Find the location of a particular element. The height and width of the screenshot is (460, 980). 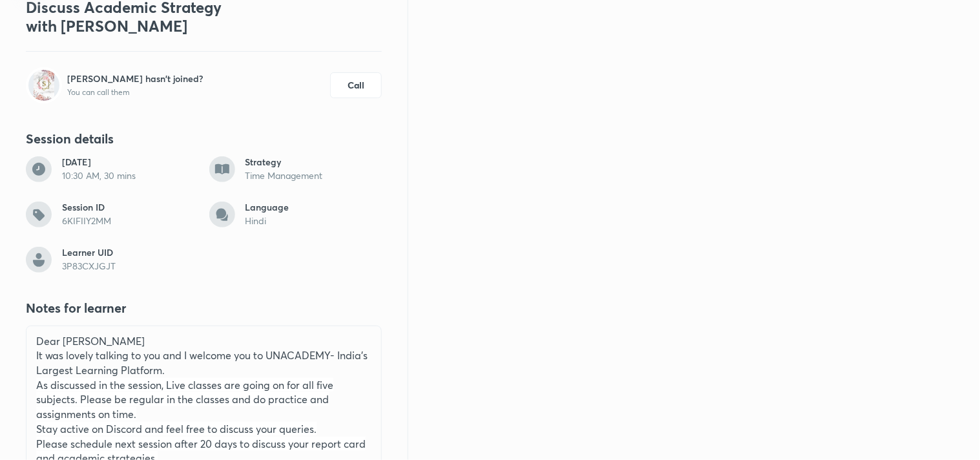

img: language is located at coordinates (223, 215).